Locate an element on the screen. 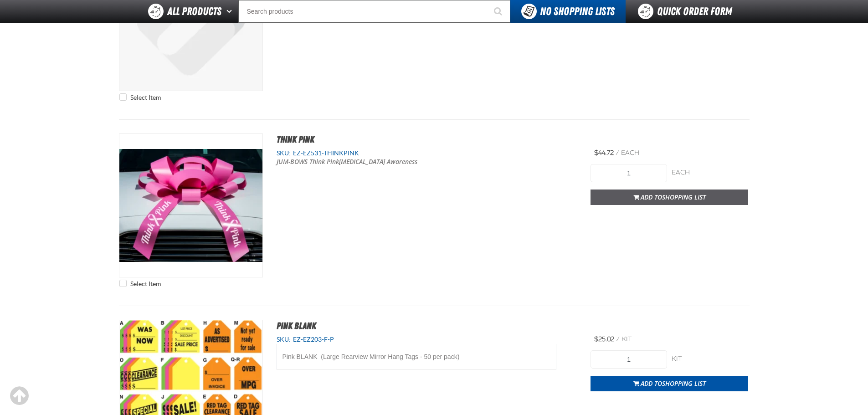  td: Pink BLANK (Large Rearview Mirror Hang Tags - 50 per pack) is located at coordinates (417, 356).